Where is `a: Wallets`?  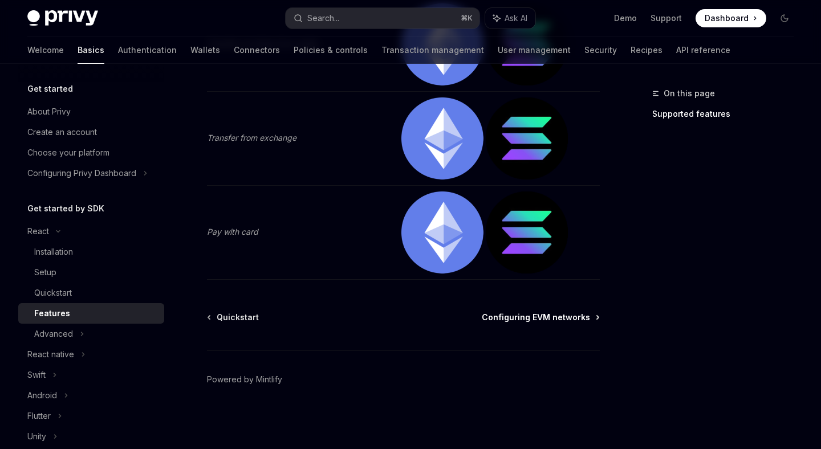 a: Wallets is located at coordinates (205, 50).